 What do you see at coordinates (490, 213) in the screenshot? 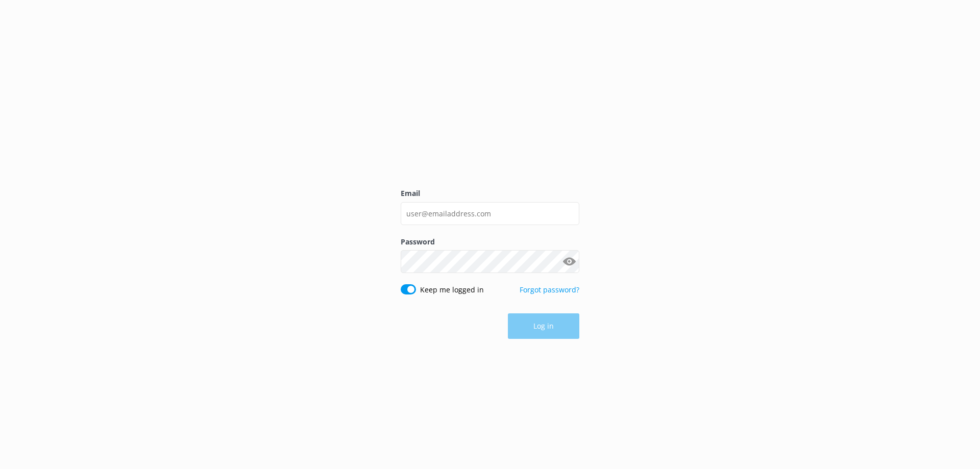
I see `input: user@emailaddress.com` at bounding box center [490, 213].